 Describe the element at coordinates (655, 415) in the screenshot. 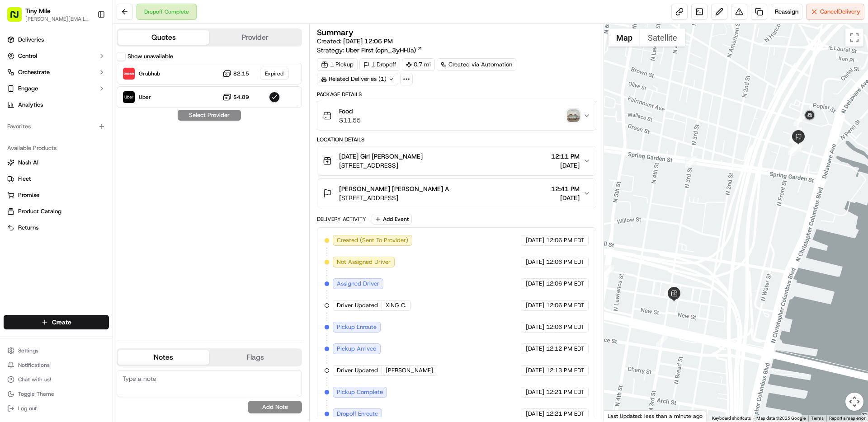

I see `div: Last Updated: less than a minute ago` at that location.